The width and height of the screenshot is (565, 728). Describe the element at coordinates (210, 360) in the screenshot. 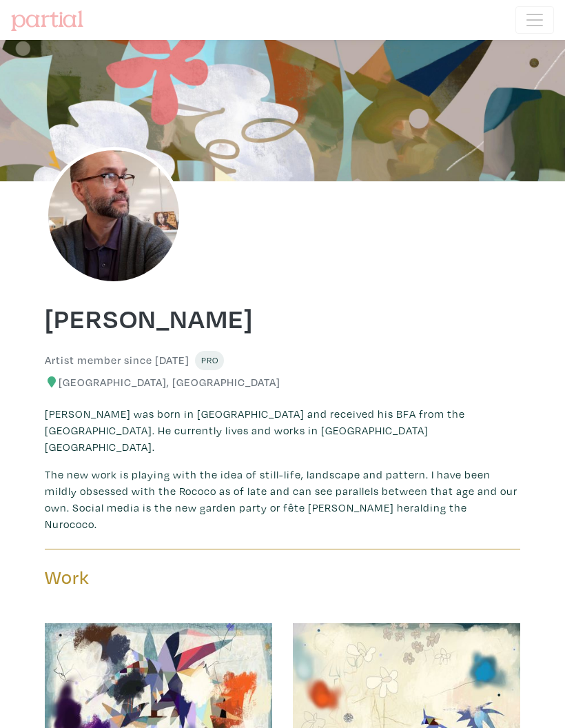

I see `span: Pro` at that location.